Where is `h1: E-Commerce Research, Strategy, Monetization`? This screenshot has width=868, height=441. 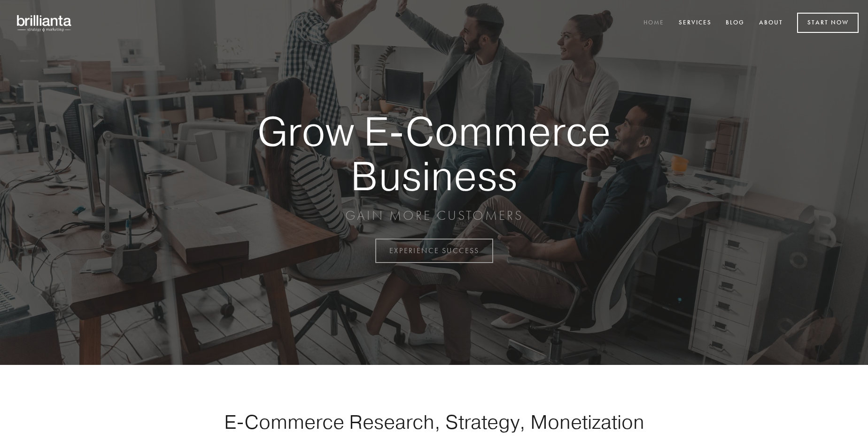
h1: E-Commerce Research, Strategy, Monetization is located at coordinates (434, 422).